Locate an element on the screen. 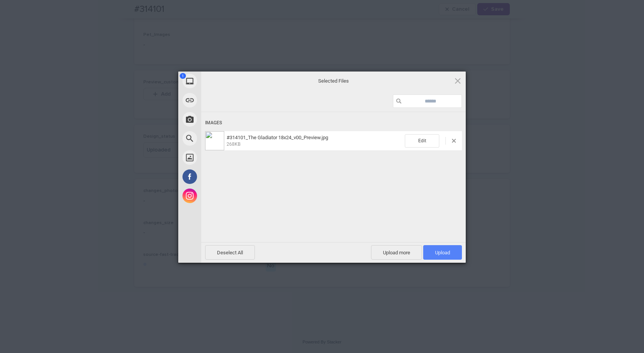  span: Edit is located at coordinates (422, 141).